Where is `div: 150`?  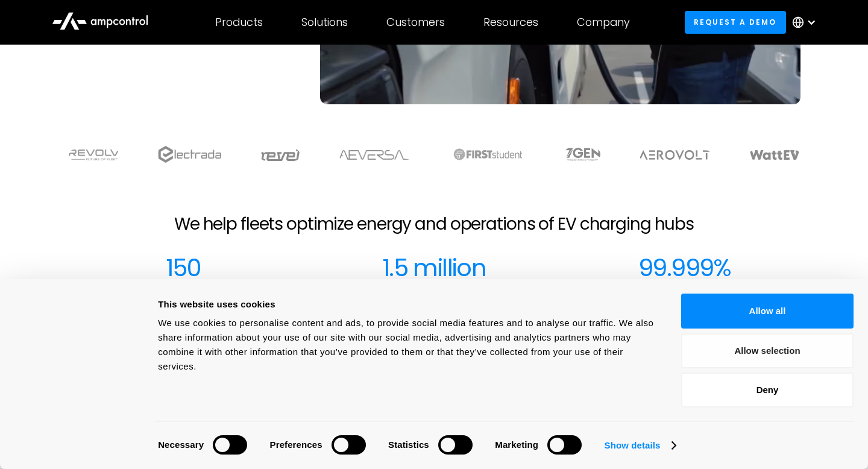 div: 150 is located at coordinates (183, 268).